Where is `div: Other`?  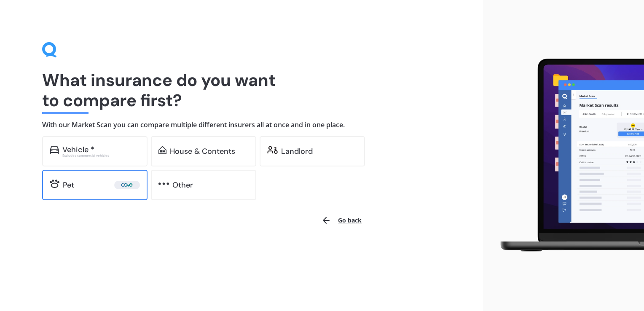
div: Other is located at coordinates (182, 185).